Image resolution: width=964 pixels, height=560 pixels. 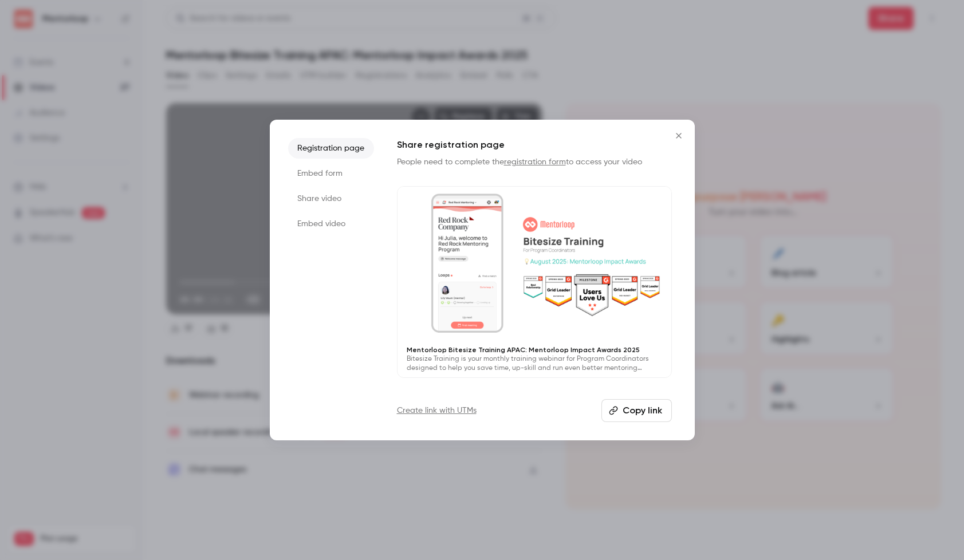 I want to click on p: Mentorloop Bitesize Training APAC: Mentorloop Impact Awards 2025, so click(x=534, y=350).